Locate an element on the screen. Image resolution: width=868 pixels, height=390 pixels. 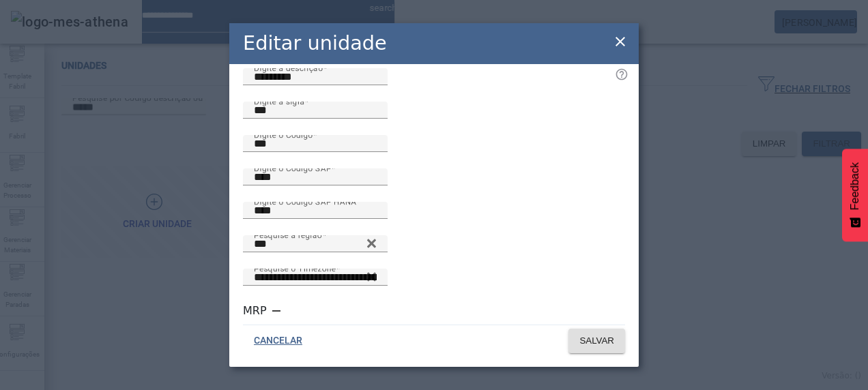
span: Feedback is located at coordinates (855, 186).